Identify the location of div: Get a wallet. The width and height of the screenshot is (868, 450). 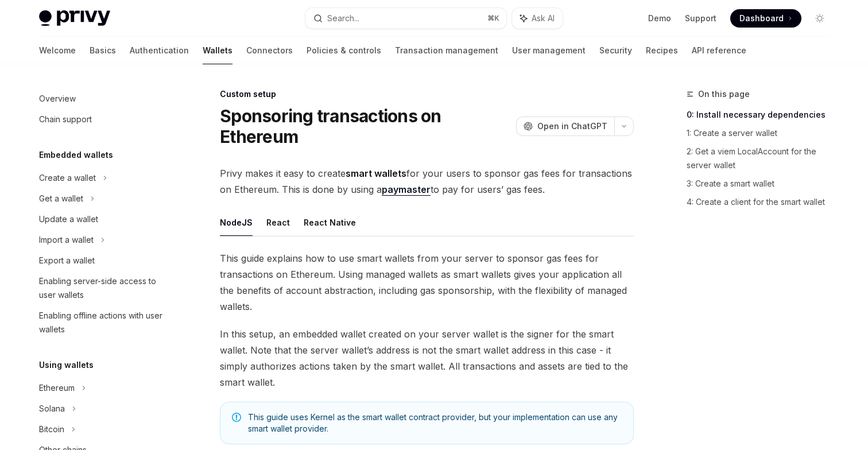
(61, 199).